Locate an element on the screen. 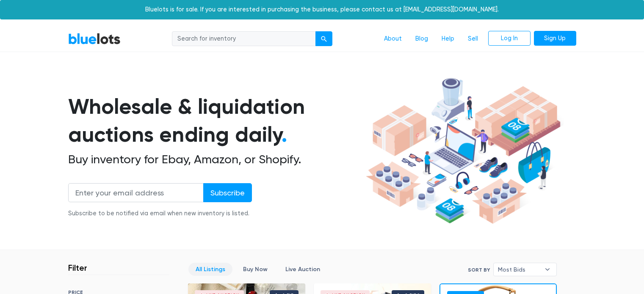 The image size is (644, 294). input: Subscribe is located at coordinates (227, 192).